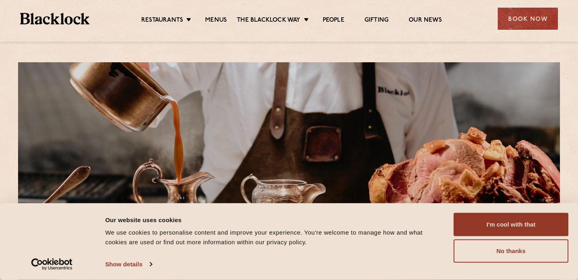 This screenshot has height=280, width=578. Describe the element at coordinates (376, 21) in the screenshot. I see `a: Gifting` at that location.